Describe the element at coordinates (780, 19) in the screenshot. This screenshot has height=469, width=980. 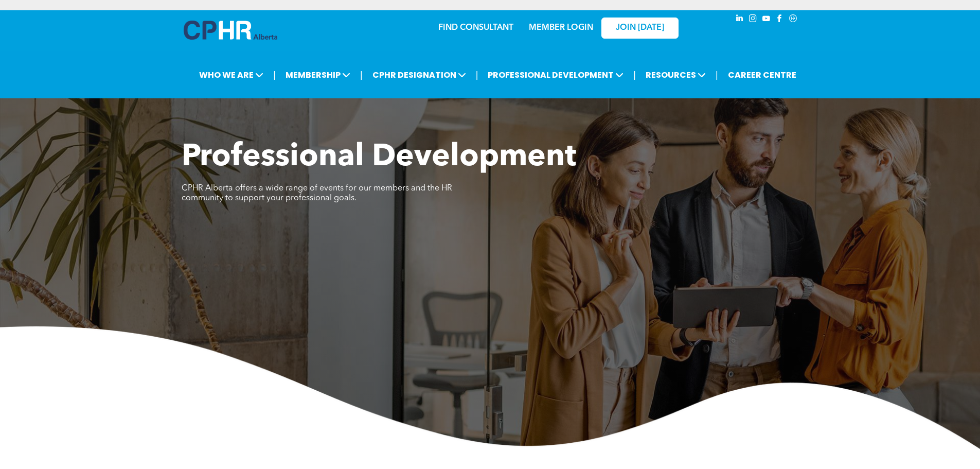
I see `a: facebook` at that location.